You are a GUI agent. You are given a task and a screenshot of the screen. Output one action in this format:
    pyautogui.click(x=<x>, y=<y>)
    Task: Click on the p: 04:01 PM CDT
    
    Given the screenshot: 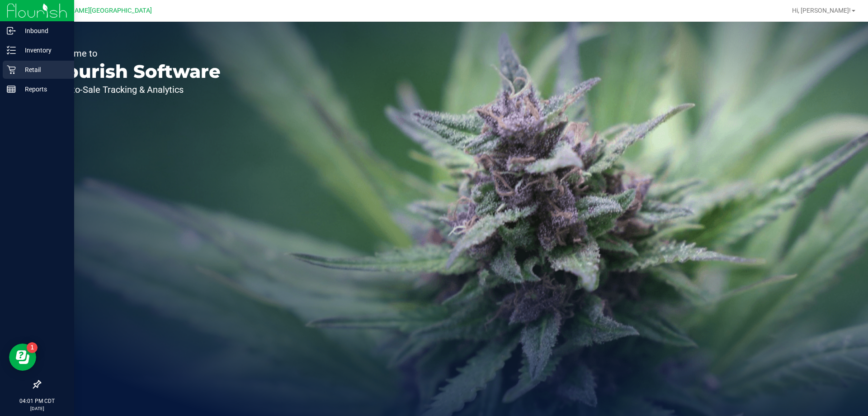 What is the action you would take?
    pyautogui.click(x=37, y=401)
    